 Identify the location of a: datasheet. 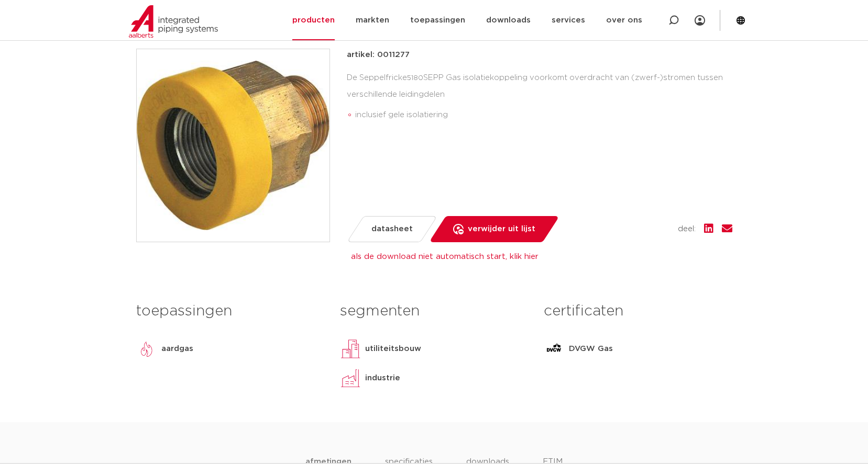
(392, 229).